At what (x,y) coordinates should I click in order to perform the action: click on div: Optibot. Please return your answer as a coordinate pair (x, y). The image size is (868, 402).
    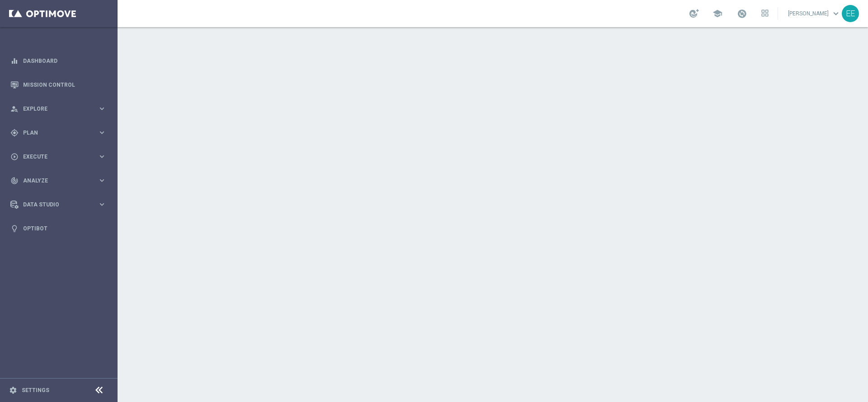
    Looking at the image, I should click on (58, 229).